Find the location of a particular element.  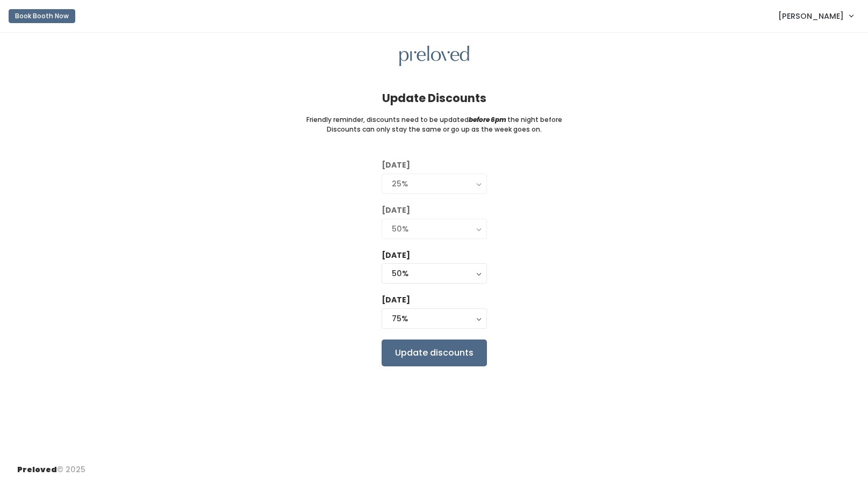

div: 75% is located at coordinates (434, 319).